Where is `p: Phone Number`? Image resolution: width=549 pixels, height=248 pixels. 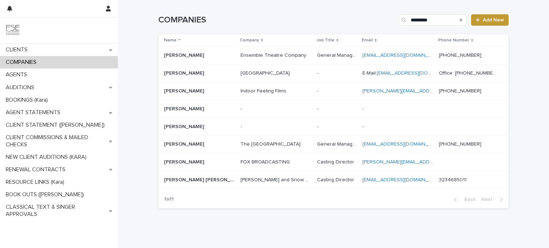 p: Phone Number is located at coordinates (453, 40).